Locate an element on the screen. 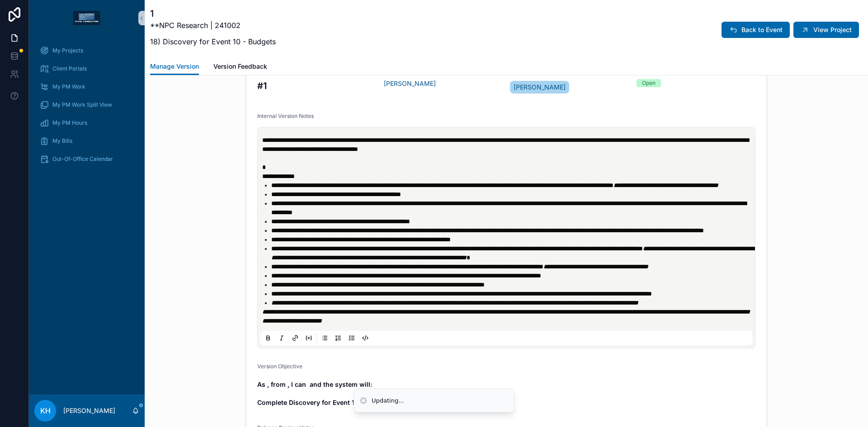 Image resolution: width=868 pixels, height=427 pixels. a: Out-Of-Office Calendar is located at coordinates (87, 159).